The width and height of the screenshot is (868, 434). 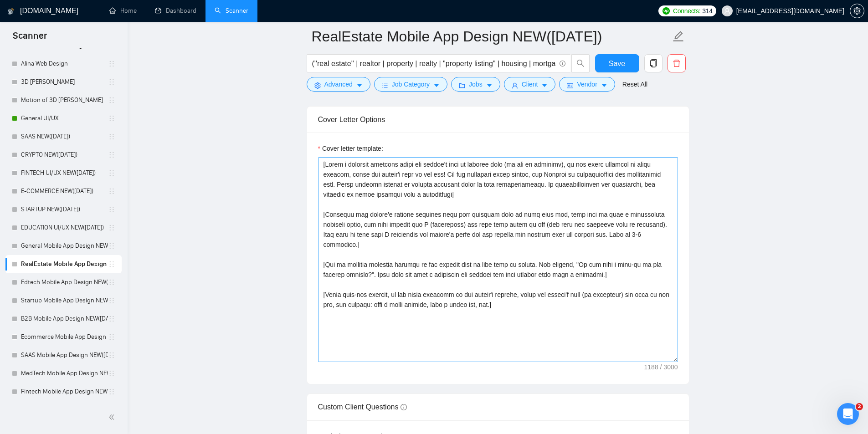 What do you see at coordinates (64, 392) in the screenshot?
I see `li: Fintech Mobile App Design NEW(23.08.2025)` at bounding box center [64, 392].